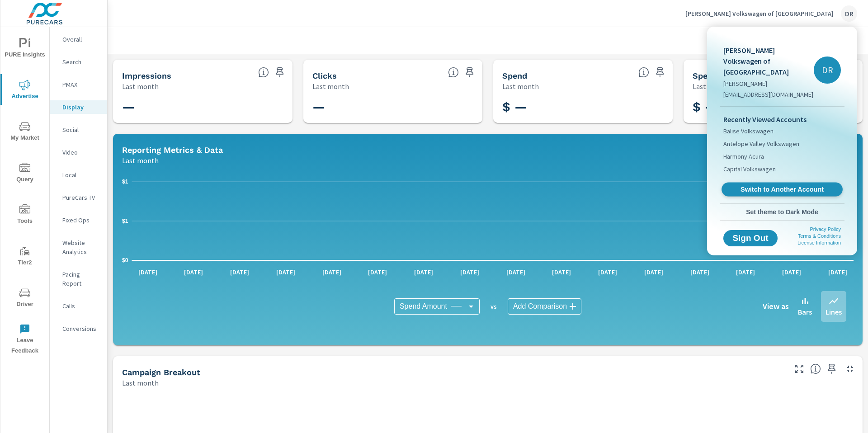  What do you see at coordinates (761, 144) in the screenshot?
I see `span: Antelope Valley Volkswagen` at bounding box center [761, 144].